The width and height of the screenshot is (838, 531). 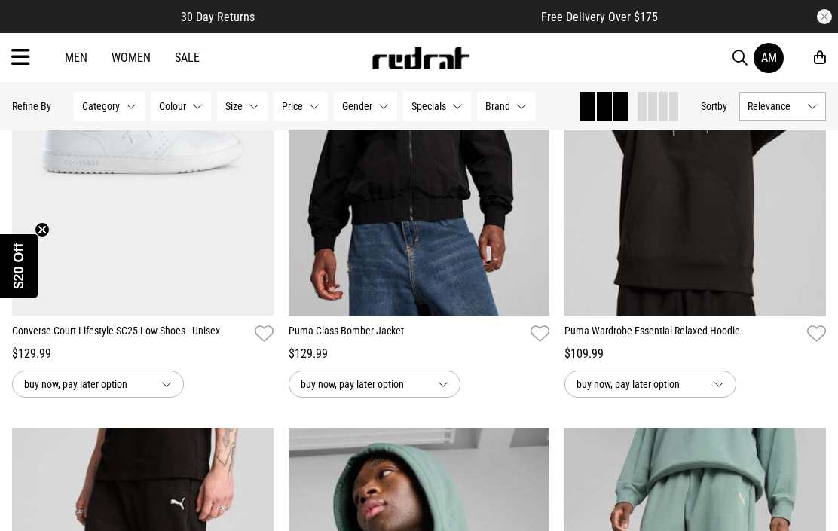 I want to click on div: AM, so click(x=769, y=57).